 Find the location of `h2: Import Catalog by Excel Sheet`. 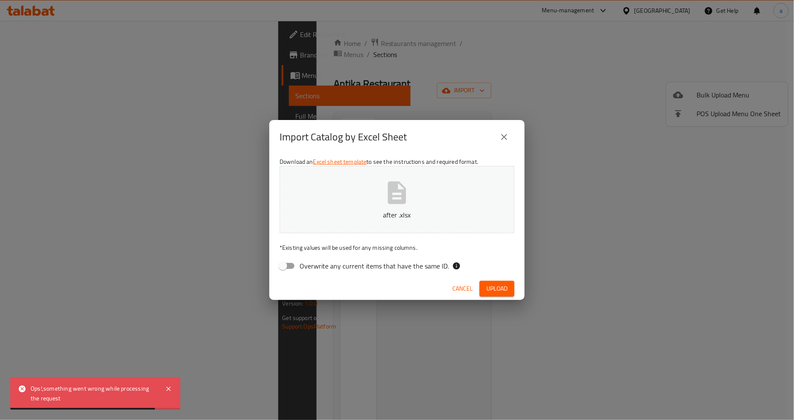

h2: Import Catalog by Excel Sheet is located at coordinates (343, 137).